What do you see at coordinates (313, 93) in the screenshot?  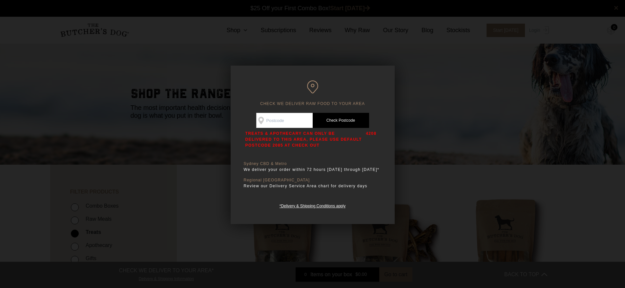 I see `h6: CHECK WE DELIVER RAW FOOD TO YOUR AREA` at bounding box center [313, 93].